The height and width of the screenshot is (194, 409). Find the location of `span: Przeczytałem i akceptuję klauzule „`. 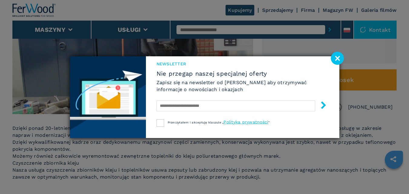

span: Przeczytałem i akceptuję klauzule „ is located at coordinates (196, 122).